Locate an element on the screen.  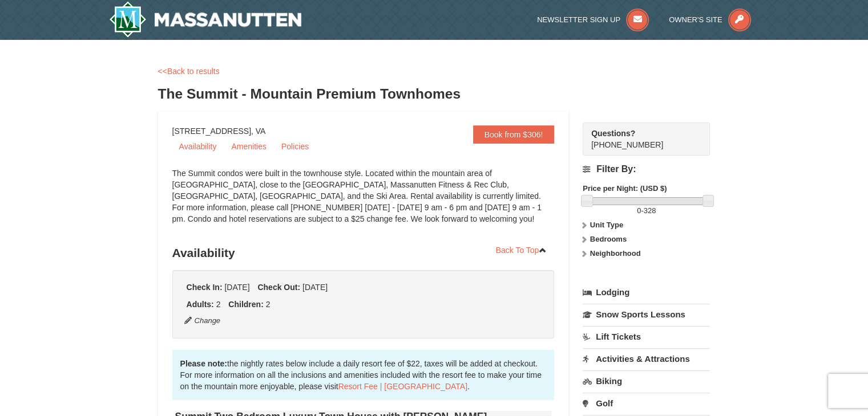
div: the nightly rates below include a daily resort fee of $22, taxes will be added at checkout. For m... is located at coordinates (364, 375).